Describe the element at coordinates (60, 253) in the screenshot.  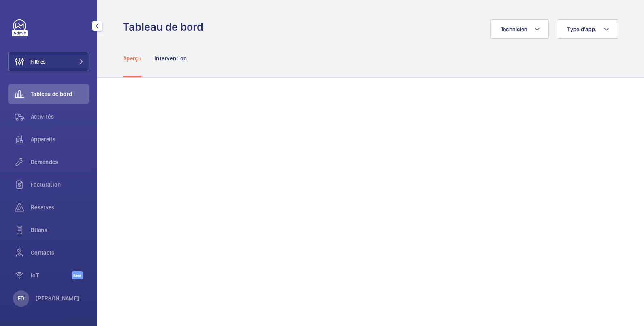
I see `span: Contacts` at that location.